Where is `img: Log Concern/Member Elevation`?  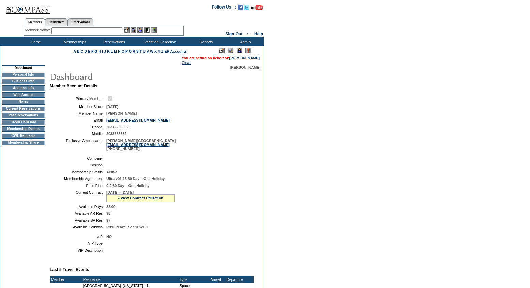 img: Log Concern/Member Elevation is located at coordinates (248, 50).